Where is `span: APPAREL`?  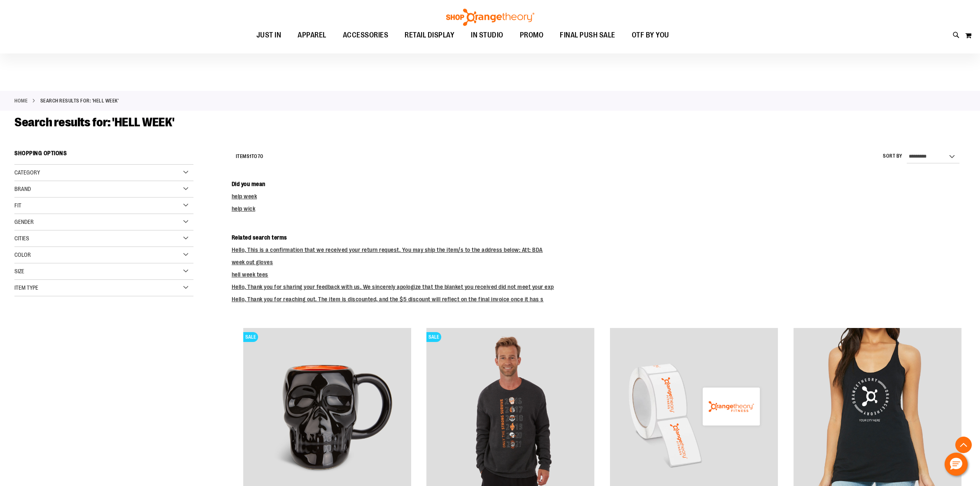
span: APPAREL is located at coordinates (312, 35).